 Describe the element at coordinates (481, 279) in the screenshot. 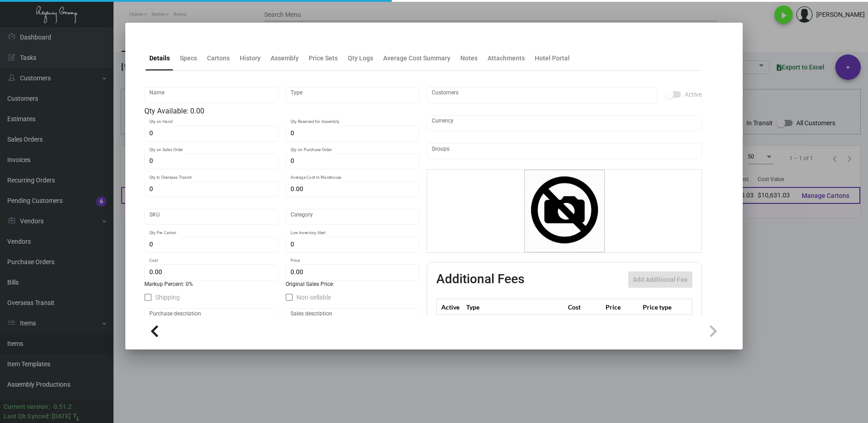

I see `h2: Additional Fees` at that location.